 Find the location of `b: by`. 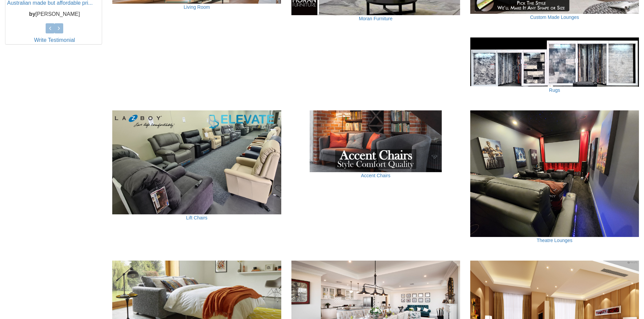

b: by is located at coordinates (32, 14).